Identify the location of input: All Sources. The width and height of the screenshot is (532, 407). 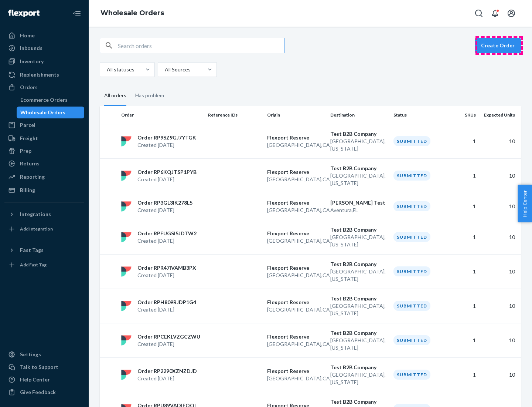
(165, 69).